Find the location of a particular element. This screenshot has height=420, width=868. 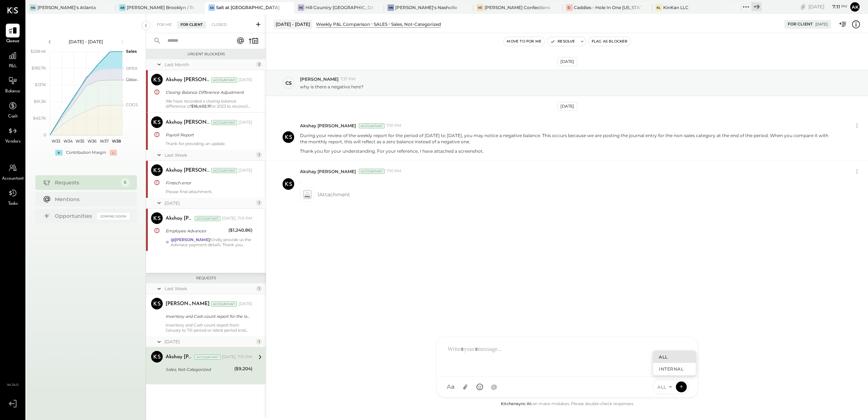

text: Occu... is located at coordinates (132, 79).